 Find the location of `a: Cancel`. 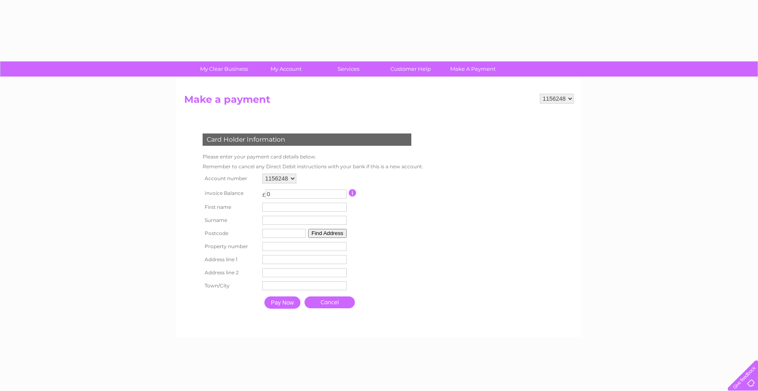

a: Cancel is located at coordinates (330, 302).